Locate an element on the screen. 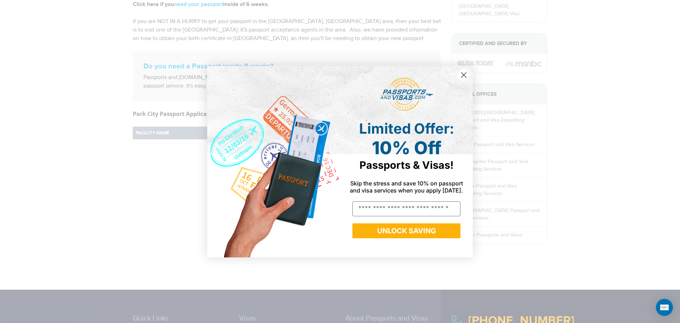 This screenshot has width=680, height=323. button: Close dialog is located at coordinates (464, 75).